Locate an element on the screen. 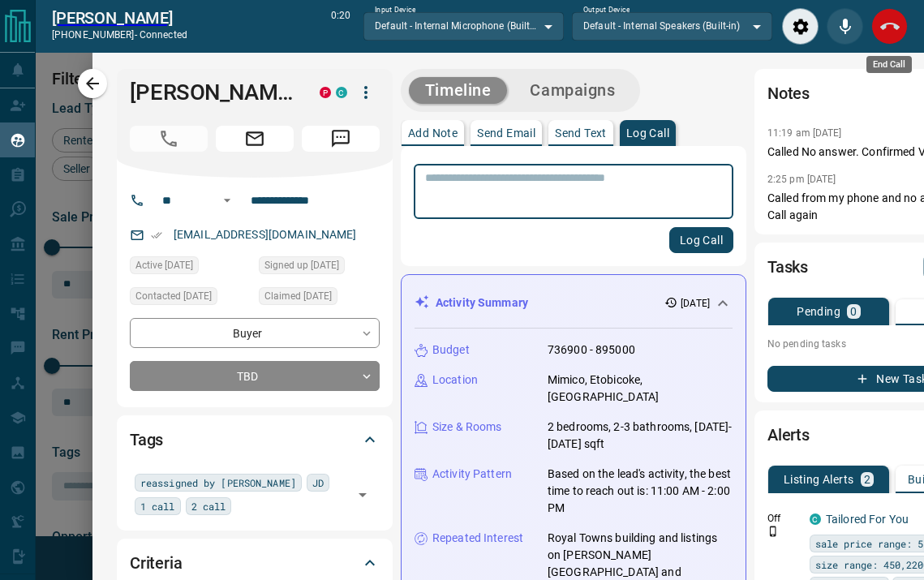  div: property.ca is located at coordinates (326, 93).